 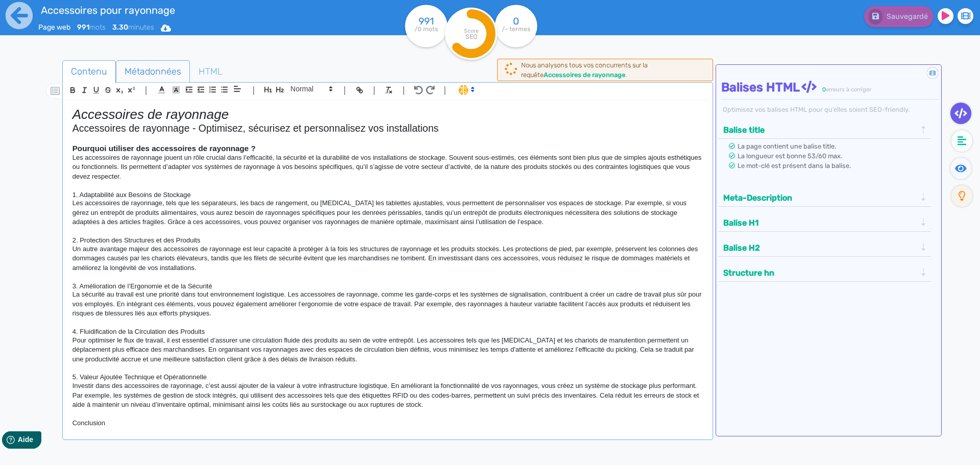 What do you see at coordinates (794, 166) in the screenshot?
I see `span: Le mot-clé est présent dans la balise.` at bounding box center [794, 166].